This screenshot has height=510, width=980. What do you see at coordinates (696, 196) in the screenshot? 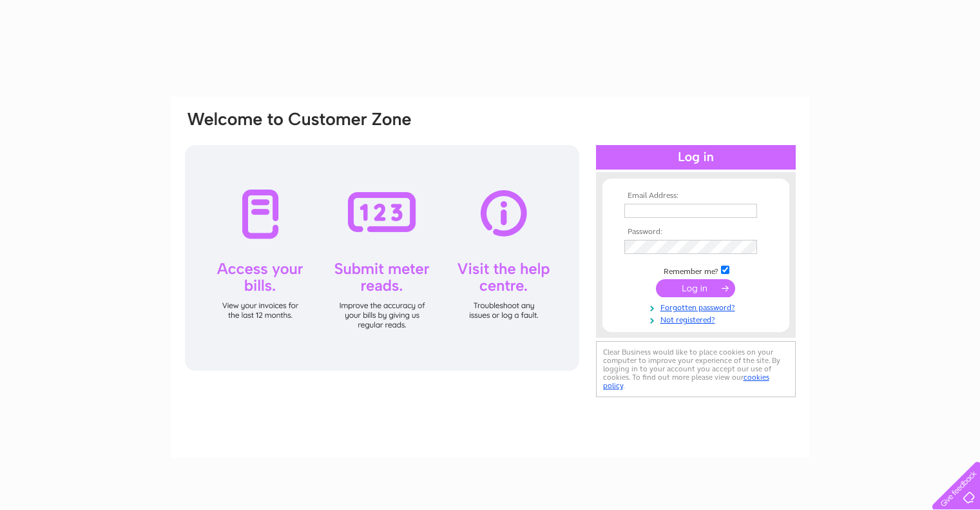
I see `th: Email Address:` at bounding box center [696, 196].